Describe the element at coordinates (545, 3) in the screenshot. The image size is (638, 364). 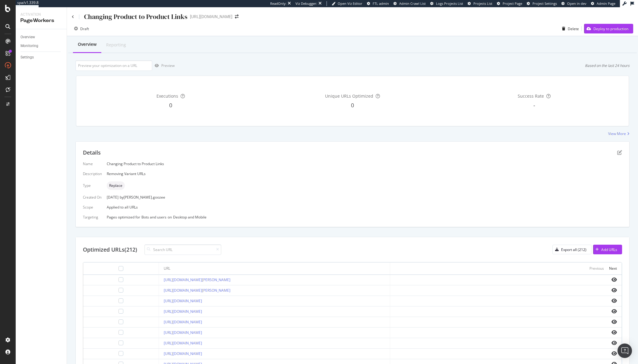
I see `span: Project Settings` at that location.